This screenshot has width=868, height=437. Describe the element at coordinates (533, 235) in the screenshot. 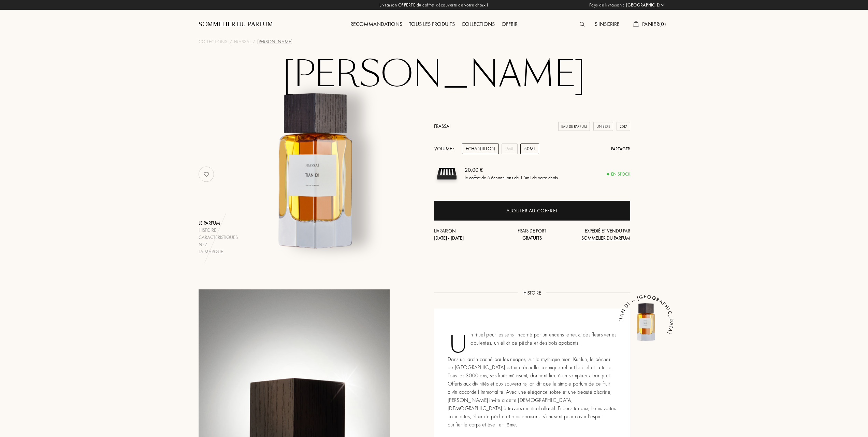

I see `div: Frais de port` at that location.